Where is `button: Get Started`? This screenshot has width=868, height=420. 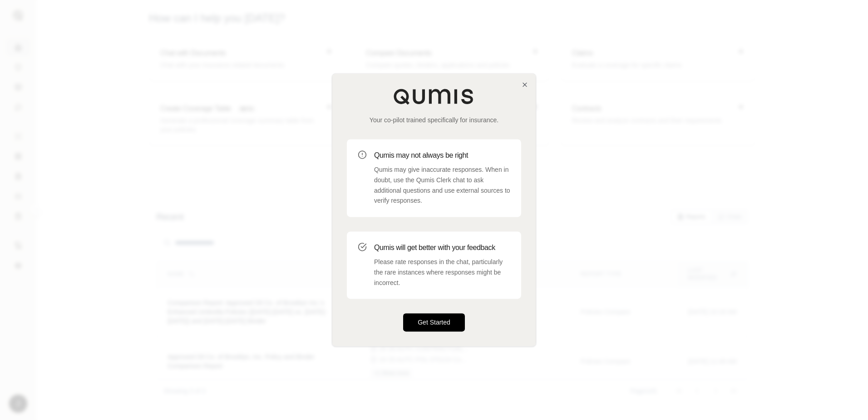 button: Get Started is located at coordinates (434, 322).